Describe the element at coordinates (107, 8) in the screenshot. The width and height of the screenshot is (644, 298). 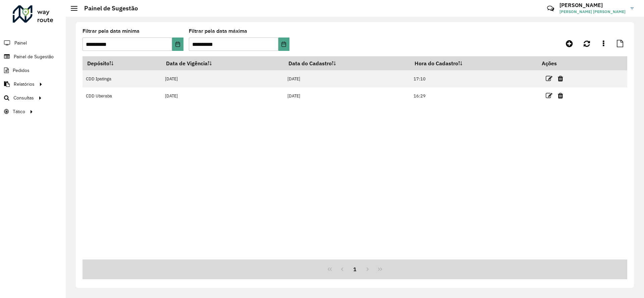
I see `h2: Painel de Sugestão` at that location.